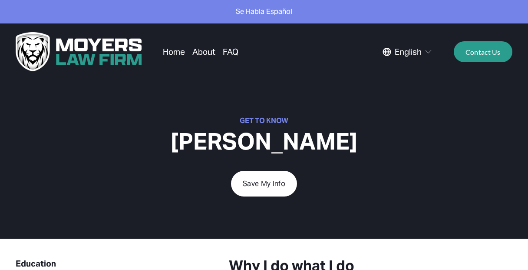 The width and height of the screenshot is (528, 270). What do you see at coordinates (483, 52) in the screenshot?
I see `a: Contact Us` at bounding box center [483, 52].